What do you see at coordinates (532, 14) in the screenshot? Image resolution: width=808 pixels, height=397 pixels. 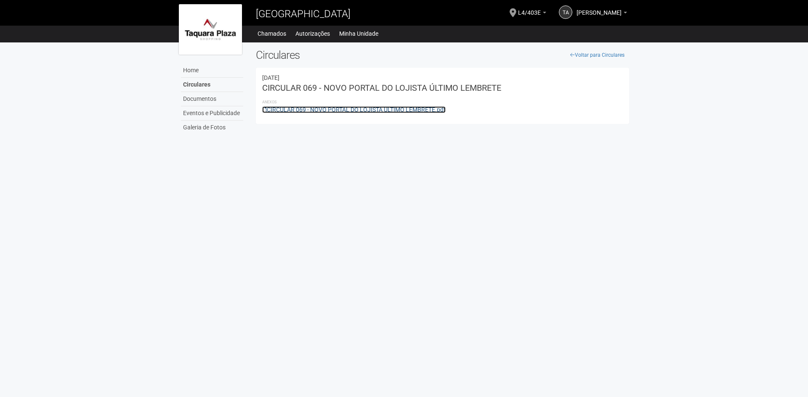 I see `a: L4/403E` at bounding box center [532, 14].